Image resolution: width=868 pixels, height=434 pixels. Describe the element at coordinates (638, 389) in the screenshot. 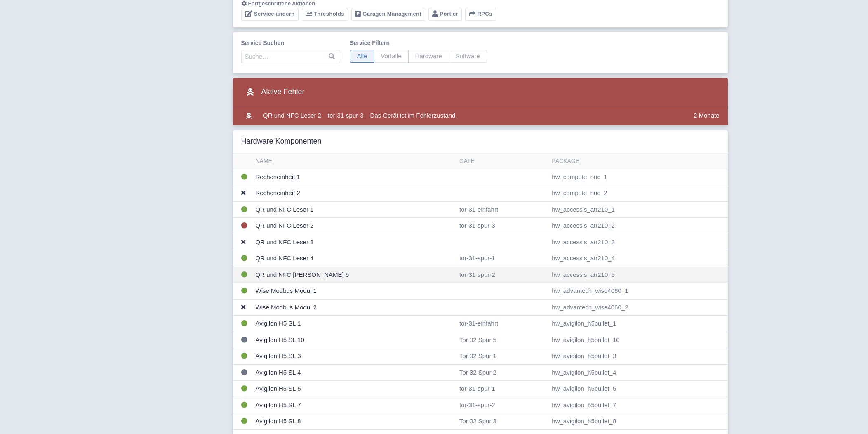

I see `td: hw_avigilon_h5bullet_5` at that location.